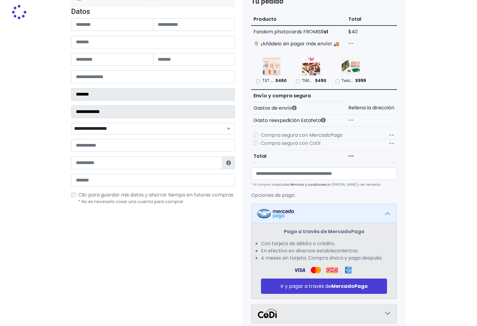 Image resolution: width=477 pixels, height=326 pixels. I want to click on p: TWICE - THE STORY BEGINS, so click(308, 81).